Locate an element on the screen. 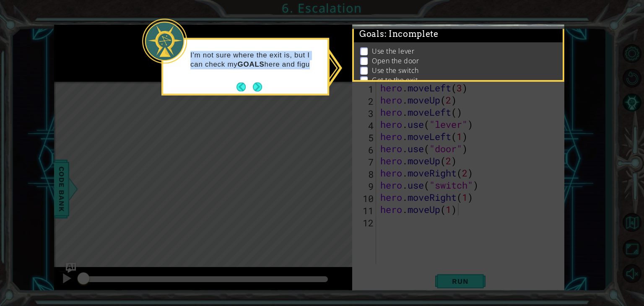 This screenshot has width=644, height=306. p: I'm not sure where the exit is, but I can check my here and figu is located at coordinates (256, 60).